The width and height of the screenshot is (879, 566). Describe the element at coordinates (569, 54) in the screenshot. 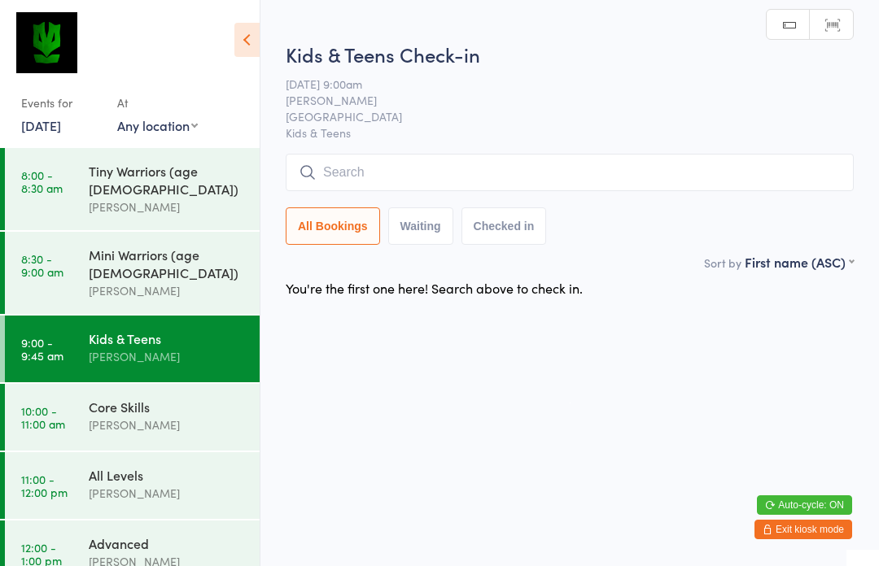

I see `h2: Kids & Teens Check-in` at that location.